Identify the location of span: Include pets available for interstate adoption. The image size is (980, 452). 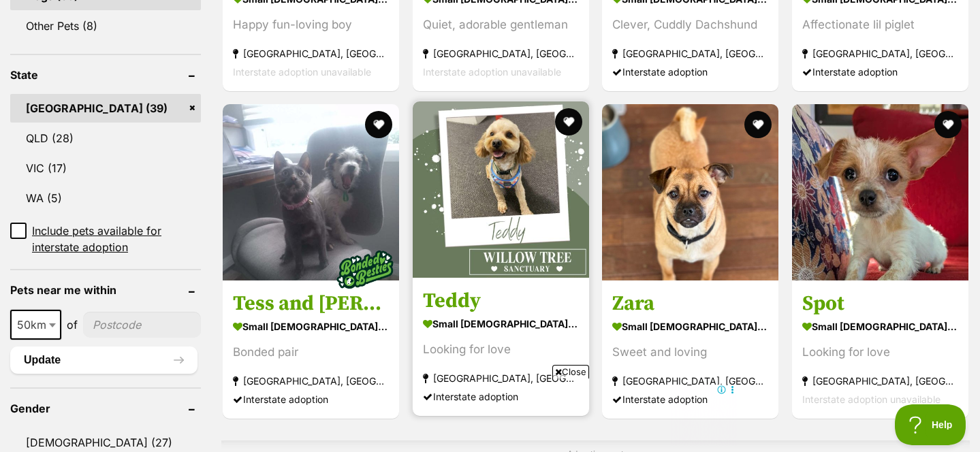
(116, 239).